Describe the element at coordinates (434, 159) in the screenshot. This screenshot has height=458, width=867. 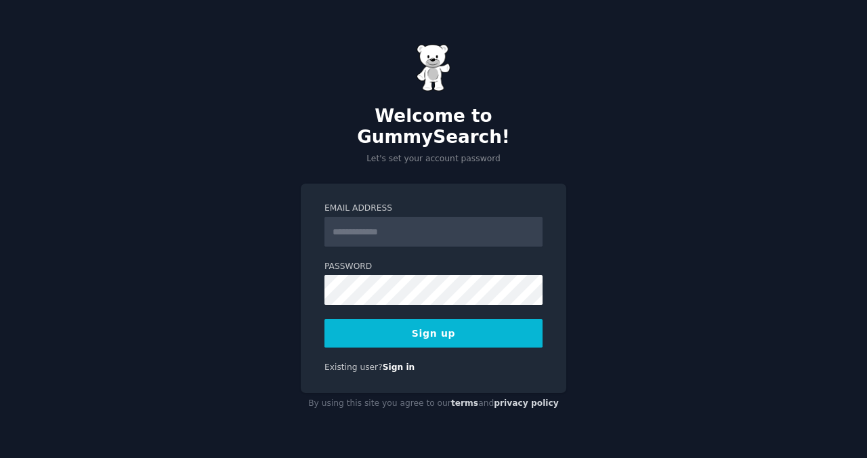
I see `p: Let's set your account password` at that location.